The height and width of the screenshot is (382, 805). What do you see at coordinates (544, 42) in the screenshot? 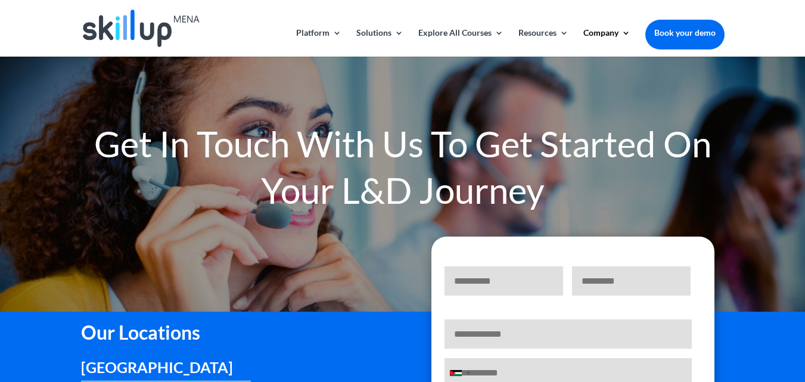
I see `a: Resources` at bounding box center [544, 42].